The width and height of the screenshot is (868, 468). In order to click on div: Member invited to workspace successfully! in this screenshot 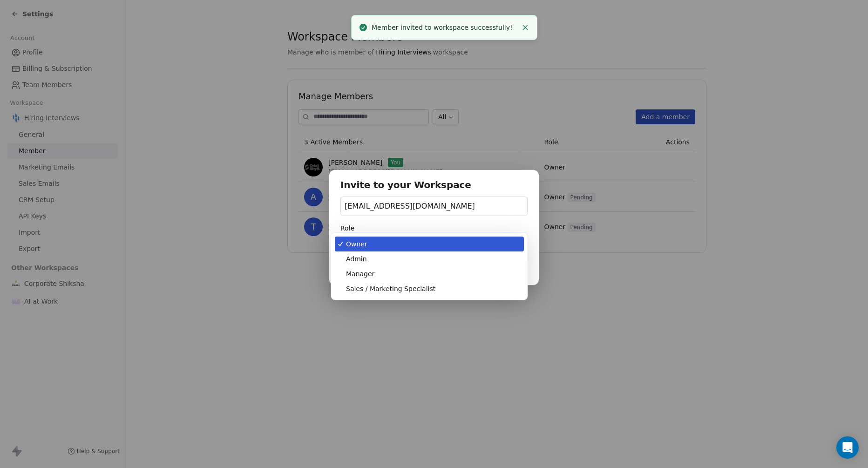, I will do `click(444, 28)`.